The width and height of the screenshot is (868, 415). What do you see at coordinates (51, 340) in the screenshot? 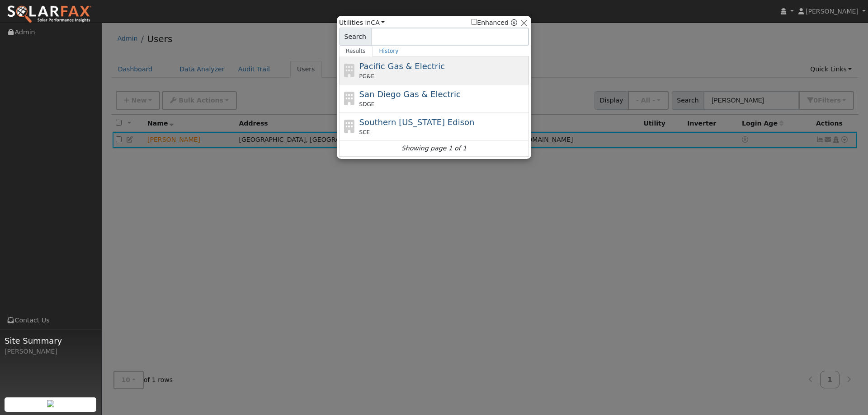
I see `span: Site Summary` at bounding box center [51, 340].